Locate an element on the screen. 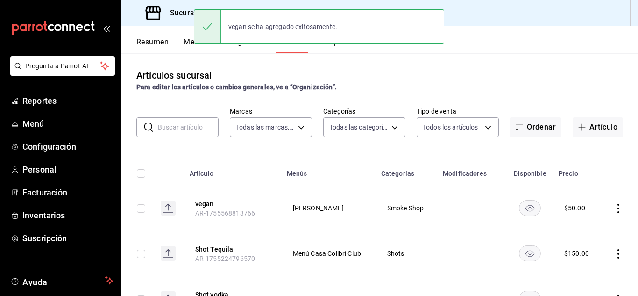 Image resolution: width=638 pixels, height=296 pixels. span: Configuración is located at coordinates (68, 146).